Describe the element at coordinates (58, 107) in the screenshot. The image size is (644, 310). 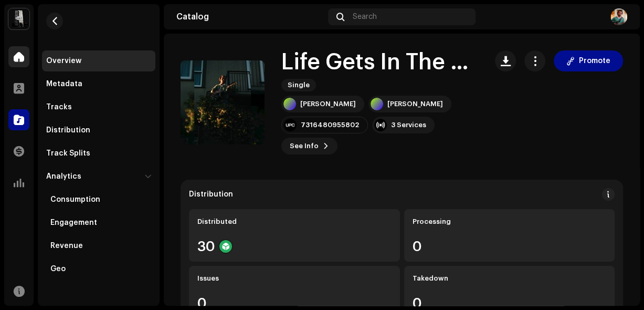
I see `div: Tracks` at that location.